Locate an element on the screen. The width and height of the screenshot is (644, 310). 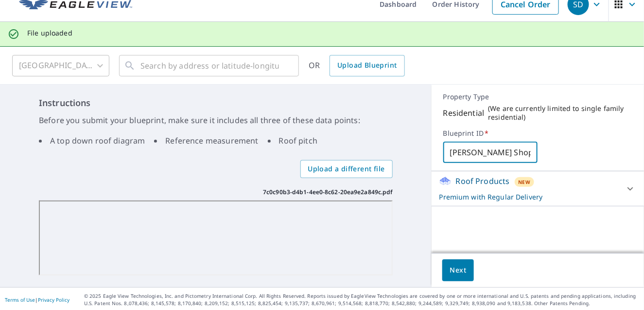
li: A top down roof diagram is located at coordinates (92, 141).